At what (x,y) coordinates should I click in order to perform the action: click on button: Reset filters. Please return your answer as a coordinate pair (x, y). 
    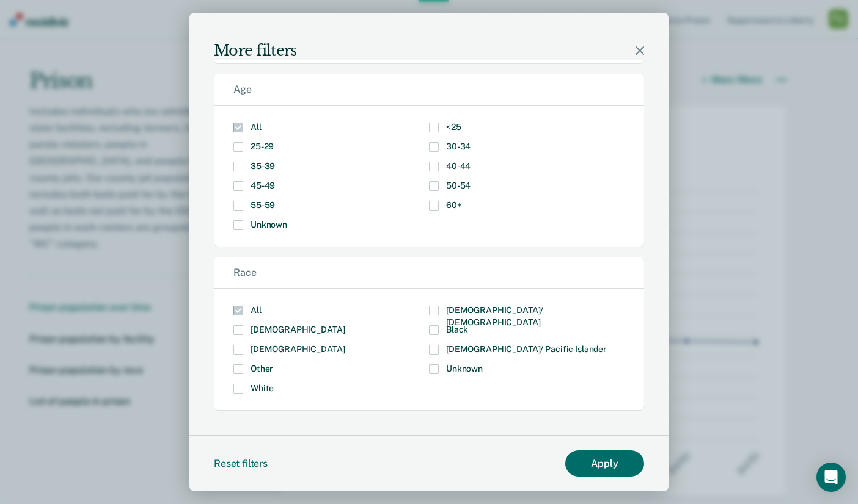
    Looking at the image, I should click on (248, 464).